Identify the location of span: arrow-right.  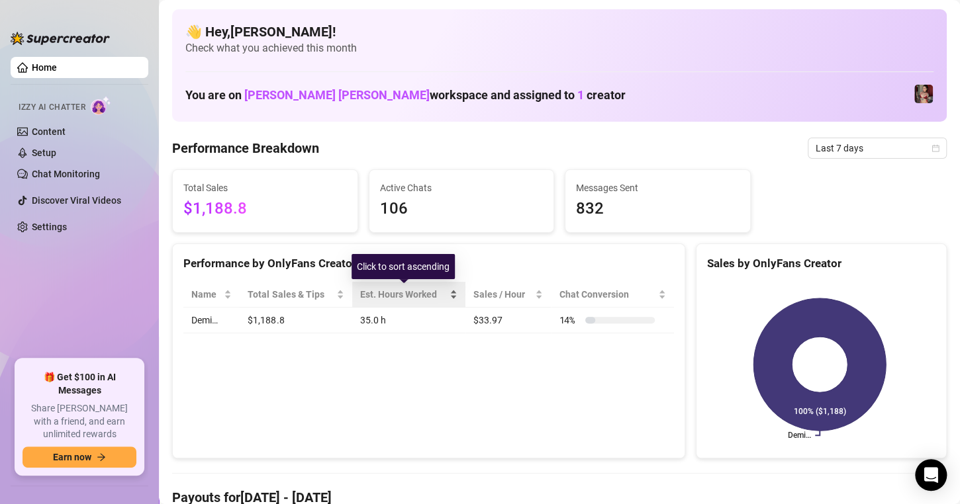
(101, 457).